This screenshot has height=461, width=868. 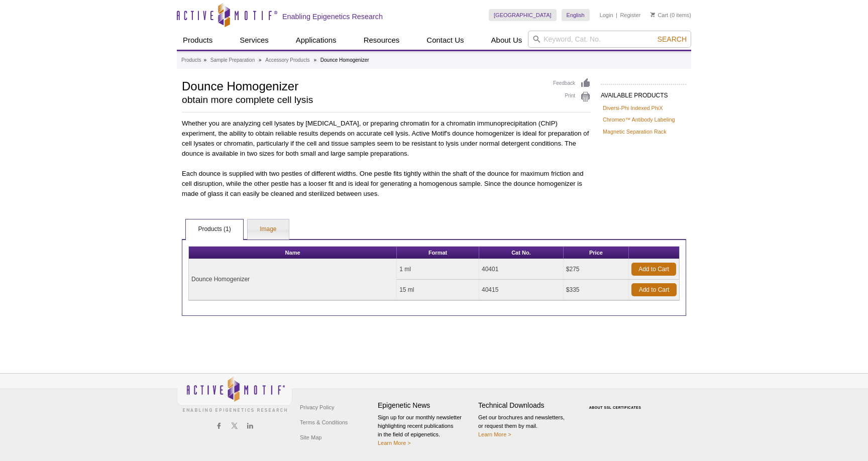 I want to click on span: Search, so click(x=672, y=39).